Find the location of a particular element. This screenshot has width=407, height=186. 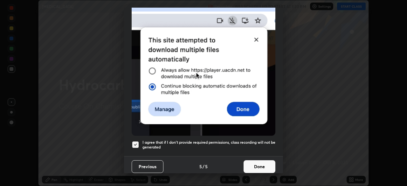

button: Previous is located at coordinates (147, 167).